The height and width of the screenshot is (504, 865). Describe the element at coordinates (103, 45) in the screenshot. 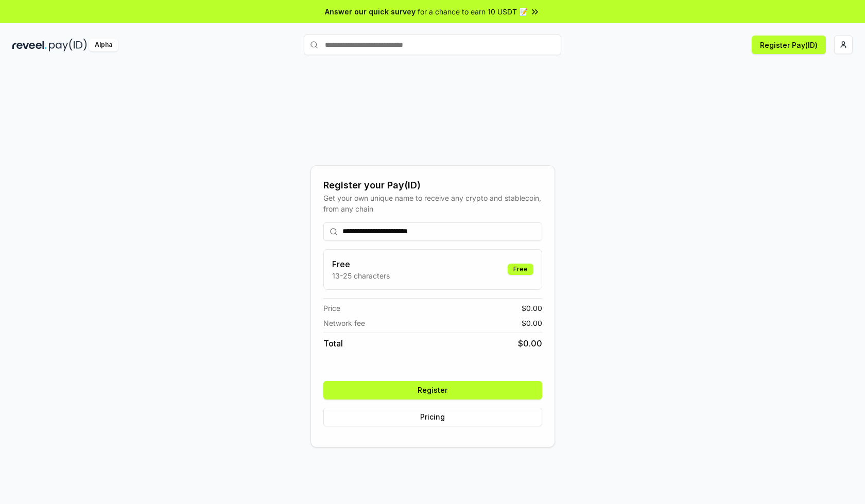

I see `div: Alpha` at that location.